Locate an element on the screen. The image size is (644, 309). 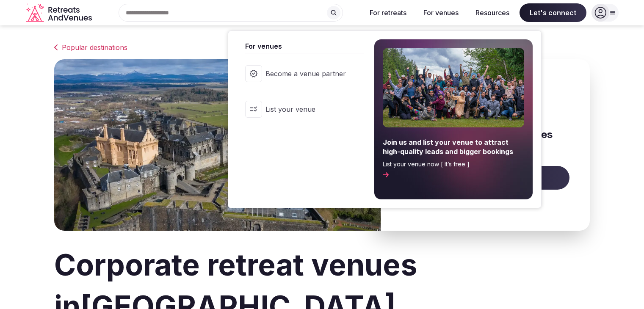
img: For venues is located at coordinates (453, 88).